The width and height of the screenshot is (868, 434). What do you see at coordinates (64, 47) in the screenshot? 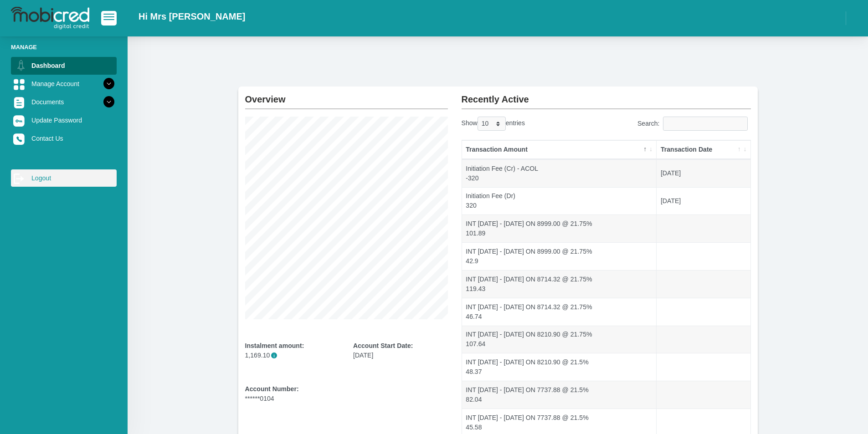
I see `li: Manage` at bounding box center [64, 47].